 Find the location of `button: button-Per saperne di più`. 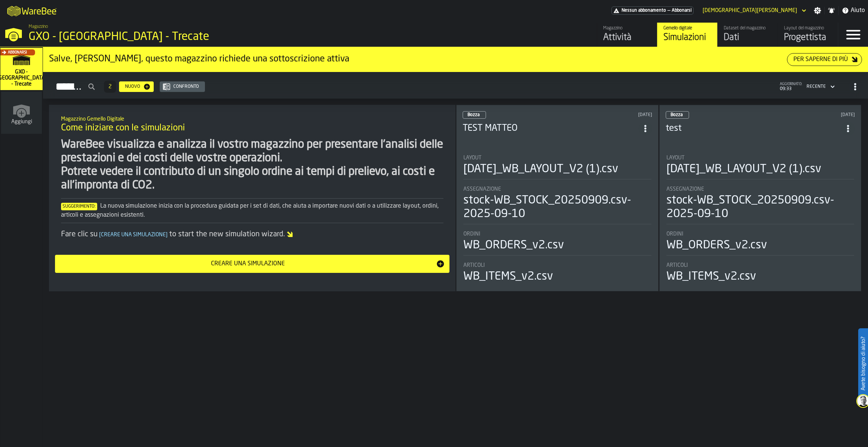

button: button-Per saperne di più is located at coordinates (824, 59).